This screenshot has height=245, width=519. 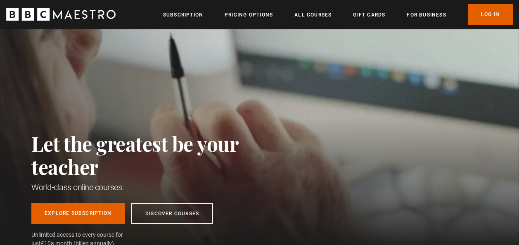 I want to click on a: Subscription, so click(x=183, y=15).